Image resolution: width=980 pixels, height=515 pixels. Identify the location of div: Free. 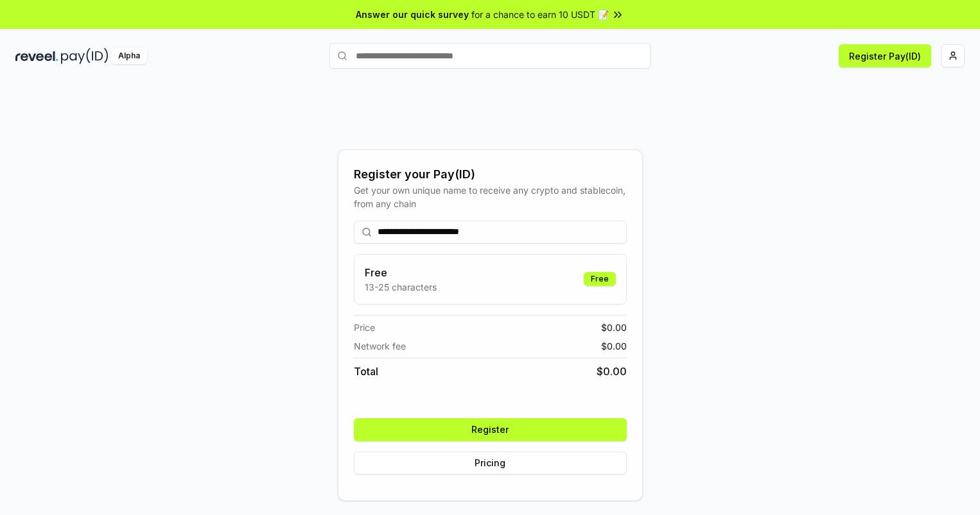
(599, 279).